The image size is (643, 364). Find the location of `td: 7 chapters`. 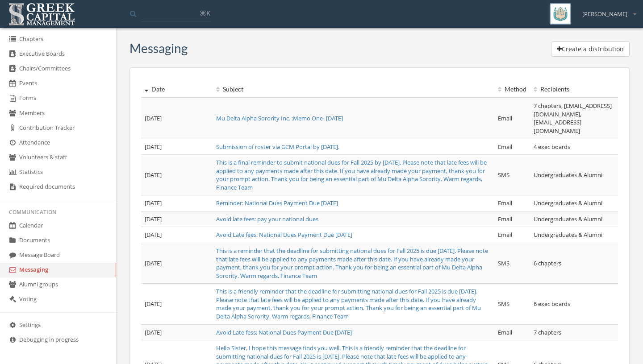

td: 7 chapters is located at coordinates (573, 333).